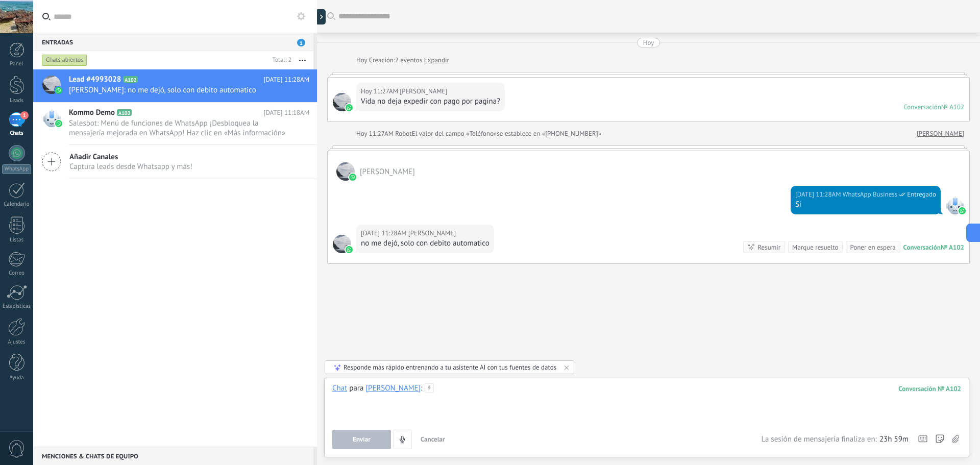 Image resolution: width=980 pixels, height=465 pixels. Describe the element at coordinates (17, 378) in the screenshot. I see `div: Ayuda` at that location.